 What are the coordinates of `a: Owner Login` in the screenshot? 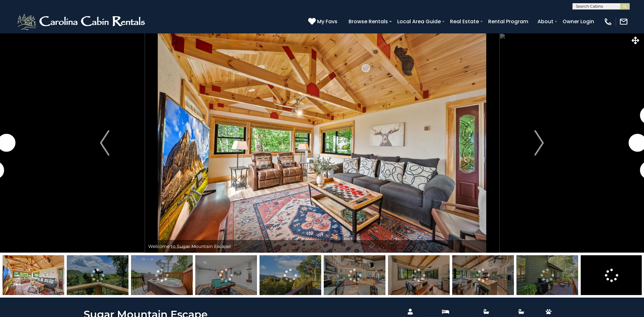 It's located at (578, 21).